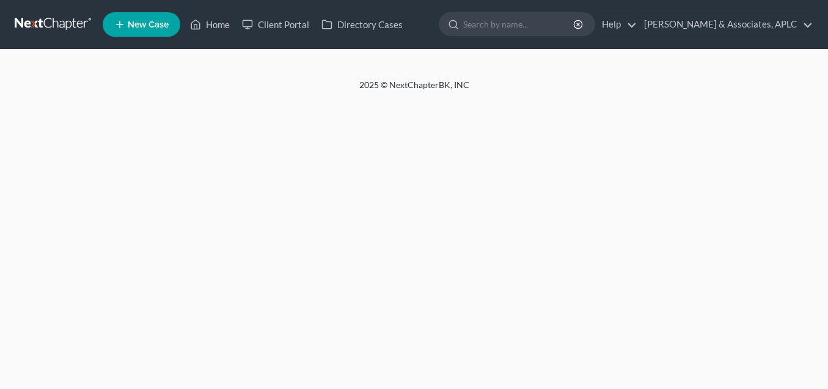  What do you see at coordinates (362, 24) in the screenshot?
I see `a: Directory Cases` at bounding box center [362, 24].